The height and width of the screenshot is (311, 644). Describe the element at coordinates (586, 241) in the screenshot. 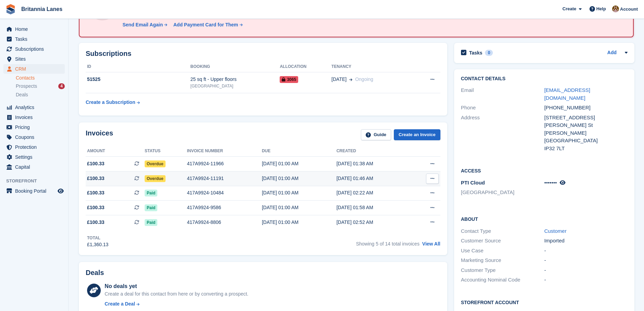

I see `div: Imported` at that location.